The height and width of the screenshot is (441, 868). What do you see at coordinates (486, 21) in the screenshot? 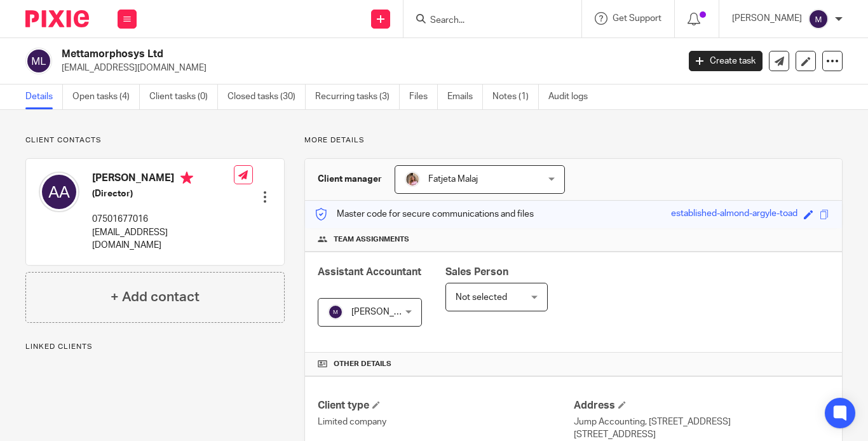
I see `input: Search` at bounding box center [486, 21].